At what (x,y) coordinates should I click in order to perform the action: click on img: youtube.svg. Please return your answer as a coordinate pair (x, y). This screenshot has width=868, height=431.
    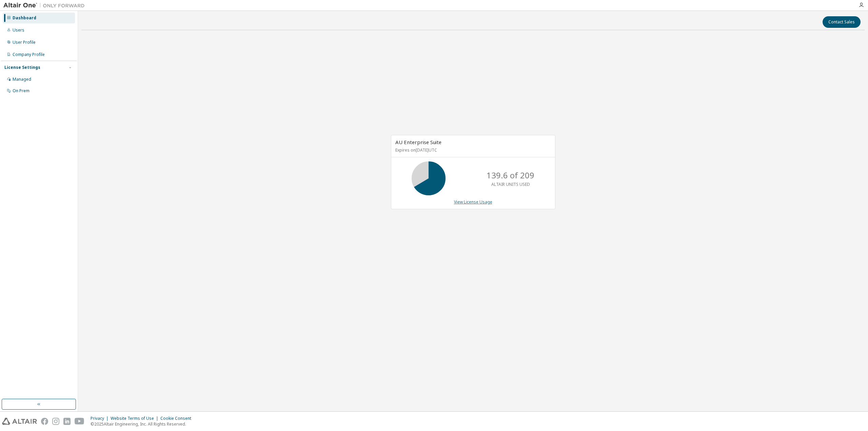
    Looking at the image, I should click on (80, 421).